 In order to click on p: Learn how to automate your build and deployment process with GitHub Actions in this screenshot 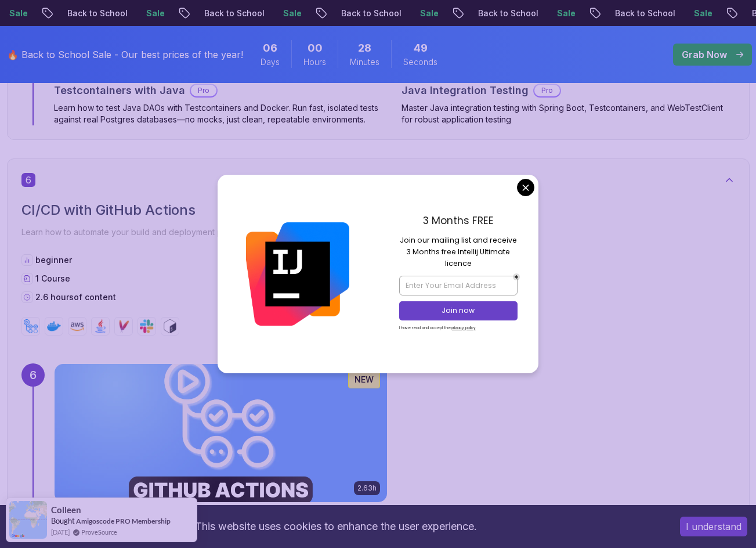, I will do `click(378, 232)`.